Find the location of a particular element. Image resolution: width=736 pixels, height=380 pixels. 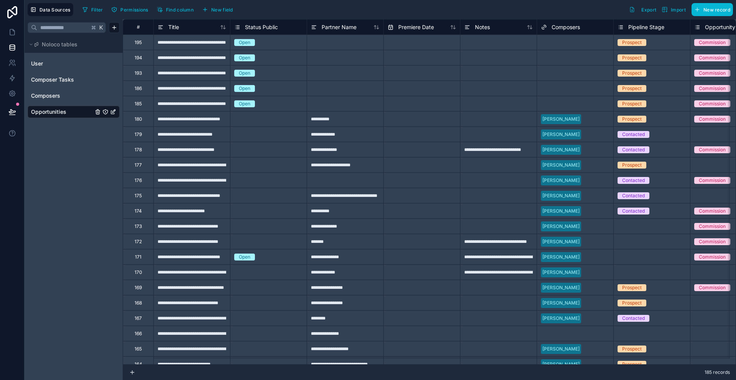

span: Opportunities is located at coordinates (49, 112).